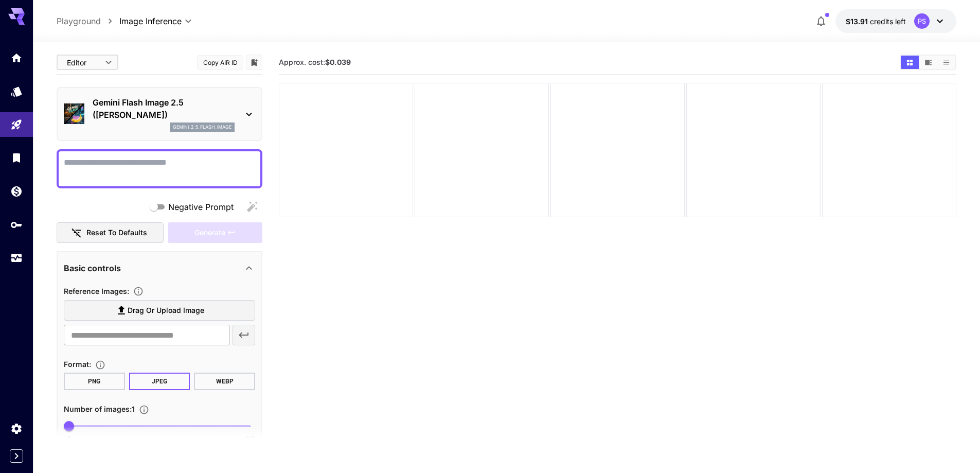 The image size is (980, 473). I want to click on div: Usage, so click(16, 258).